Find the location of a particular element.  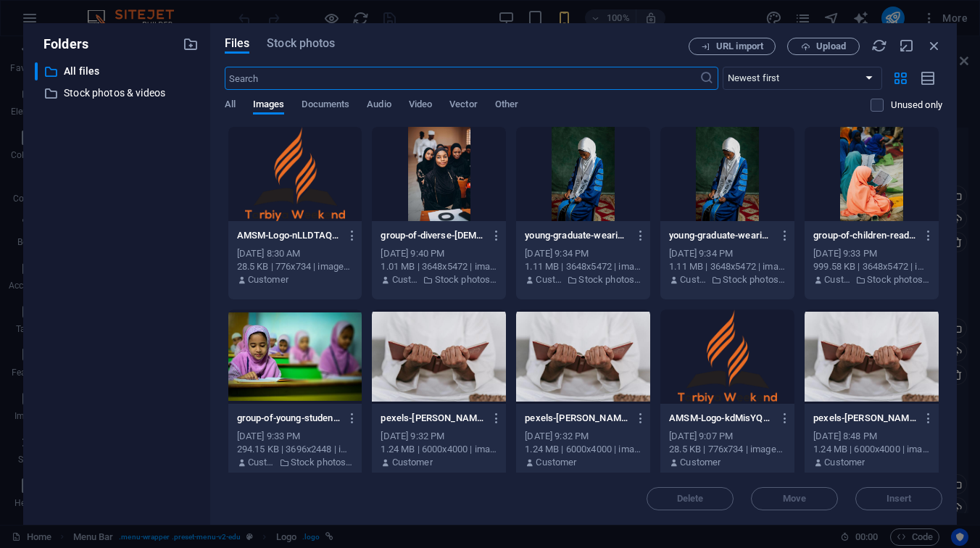

p: AMSM-Logo-kdMisYQWuWs8TvIeTEriuw.png is located at coordinates (721, 418).